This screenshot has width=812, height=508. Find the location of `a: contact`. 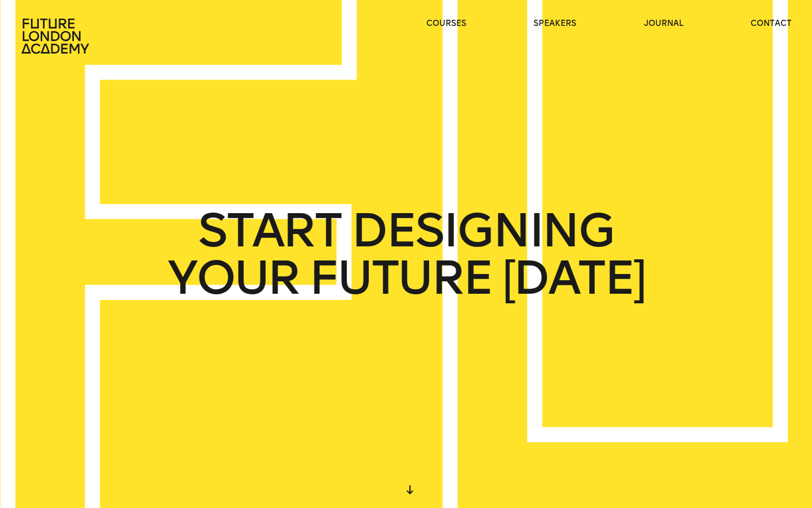

a: contact is located at coordinates (771, 24).